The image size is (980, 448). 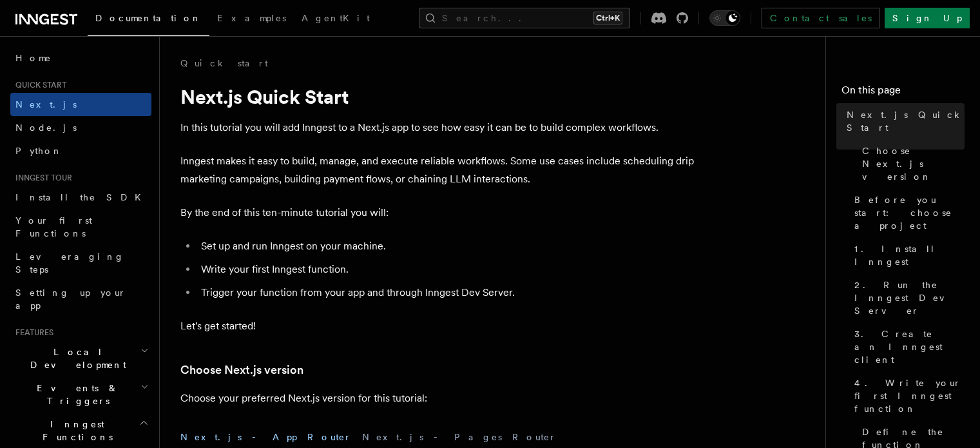 I want to click on a: Next.js Quick Start, so click(x=903, y=121).